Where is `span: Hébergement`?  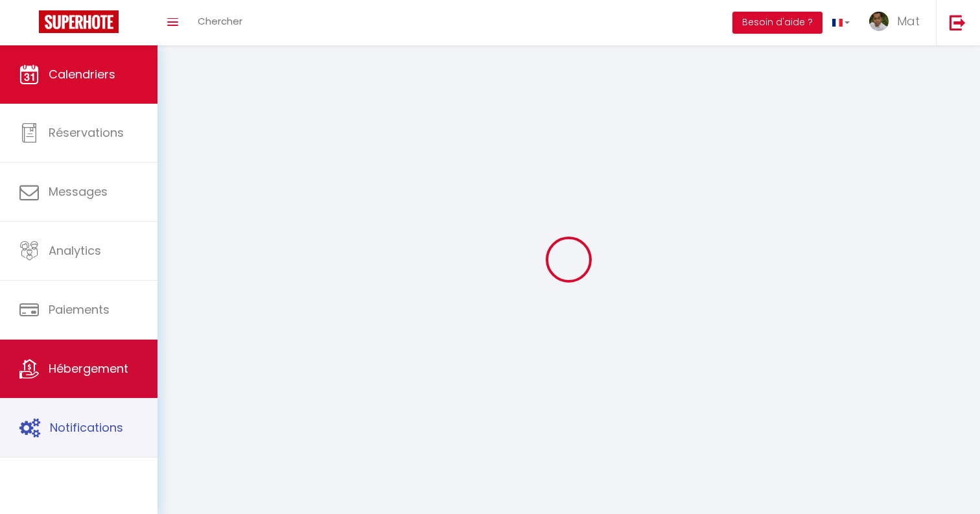 span: Hébergement is located at coordinates (88, 368).